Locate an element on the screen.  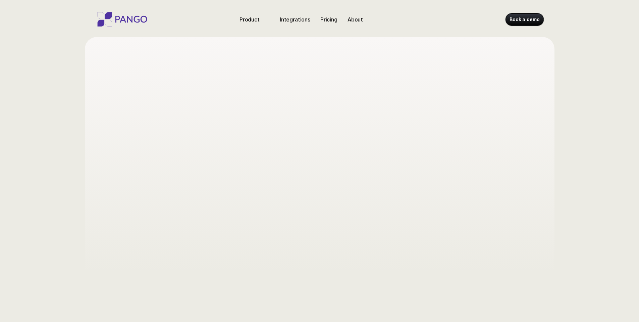
img: Back Arrow is located at coordinates (372, 148).